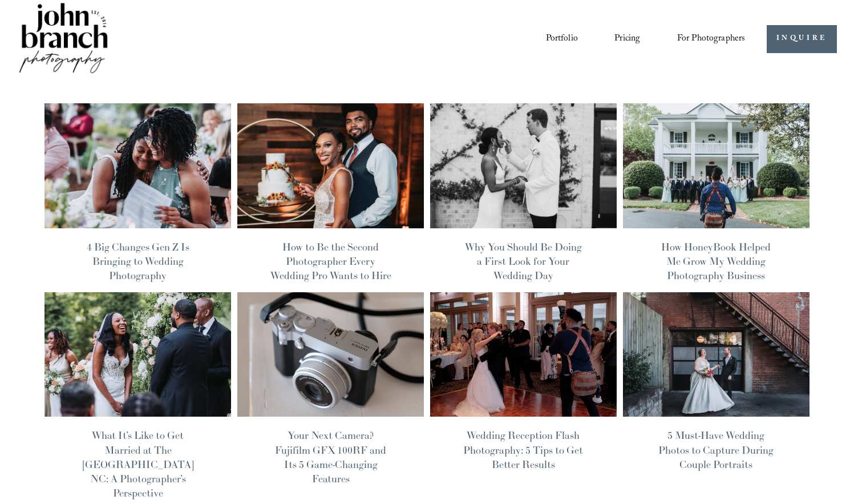  Describe the element at coordinates (716, 449) in the screenshot. I see `a: 5 Must-Have Wedding Photos to Capture During Couple Portraits` at that location.